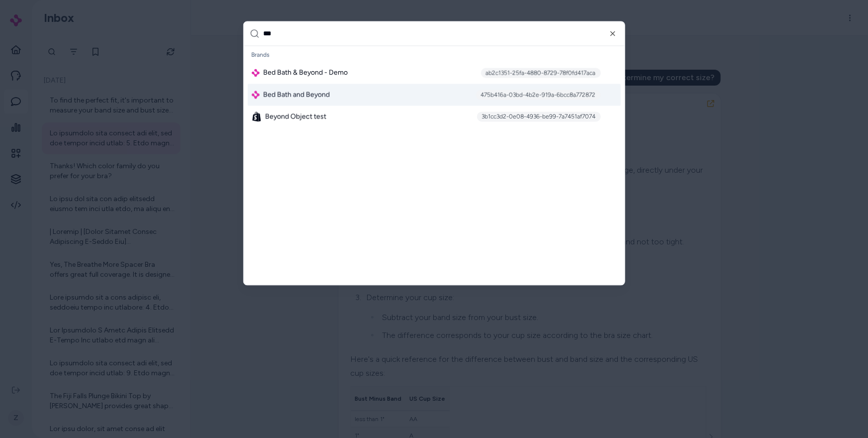 The image size is (868, 438). I want to click on div: 475b416a-03bd-4b2e-919a-6bcc8a772872, so click(539, 95).